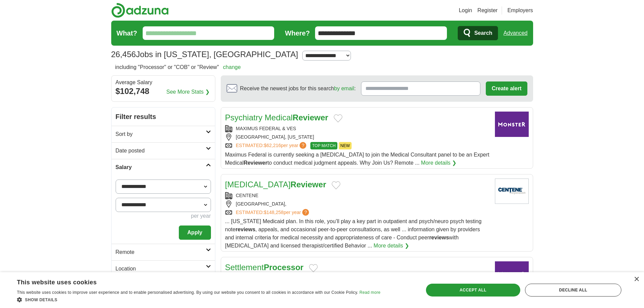 The image size is (644, 308). I want to click on a: ESTIMATED:$62,216per year?, so click(272, 146).